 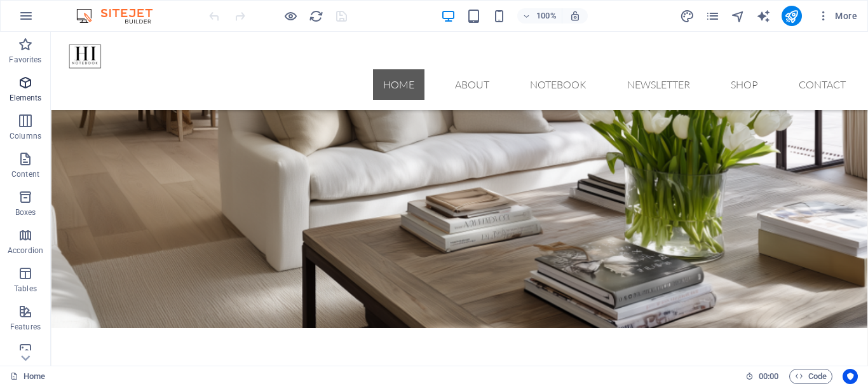 What do you see at coordinates (687, 16) in the screenshot?
I see `i: Design (Ctrl+Alt+Y)` at bounding box center [687, 16].